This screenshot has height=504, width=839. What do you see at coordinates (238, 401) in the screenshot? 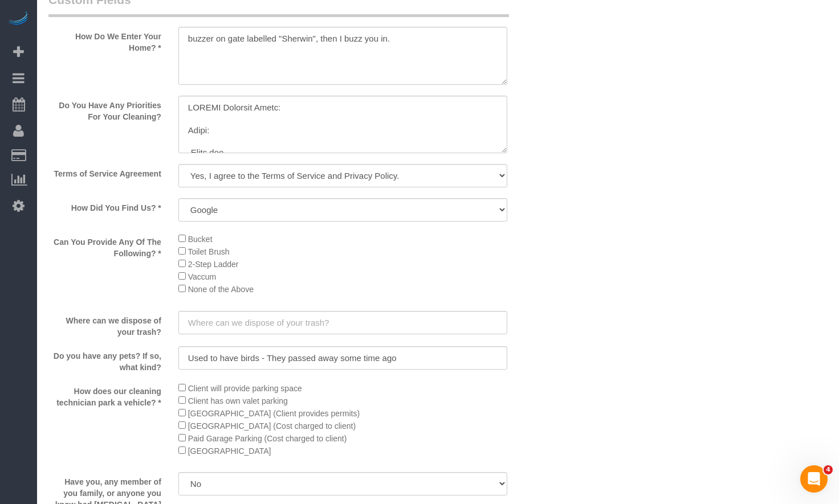
I see `span: Client has own valet parking` at bounding box center [238, 401].